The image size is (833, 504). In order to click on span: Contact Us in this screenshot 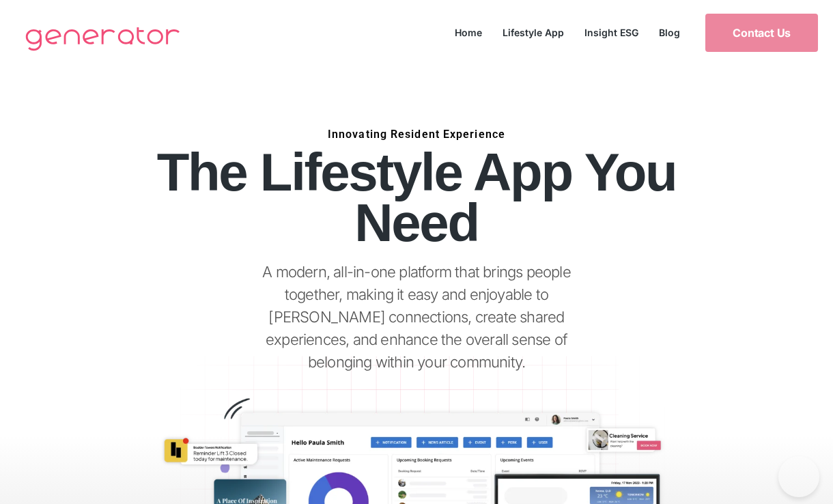, I will do `click(762, 33)`.